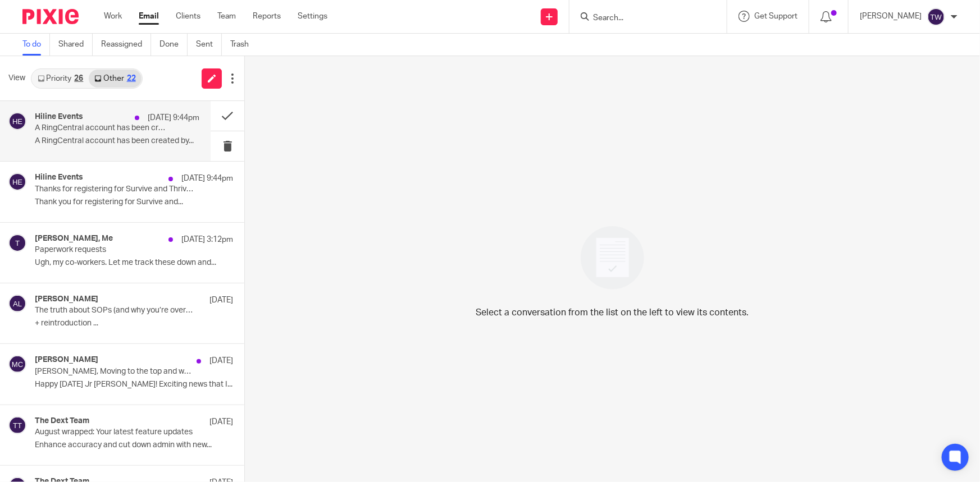 The image size is (980, 482). I want to click on a: Team, so click(226, 16).